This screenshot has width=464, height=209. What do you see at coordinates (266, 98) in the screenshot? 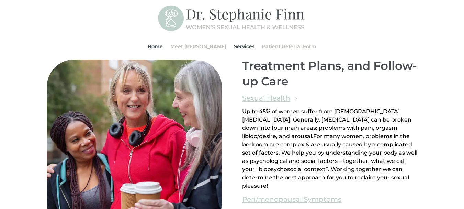
I see `a: Sexual Health` at bounding box center [266, 98].